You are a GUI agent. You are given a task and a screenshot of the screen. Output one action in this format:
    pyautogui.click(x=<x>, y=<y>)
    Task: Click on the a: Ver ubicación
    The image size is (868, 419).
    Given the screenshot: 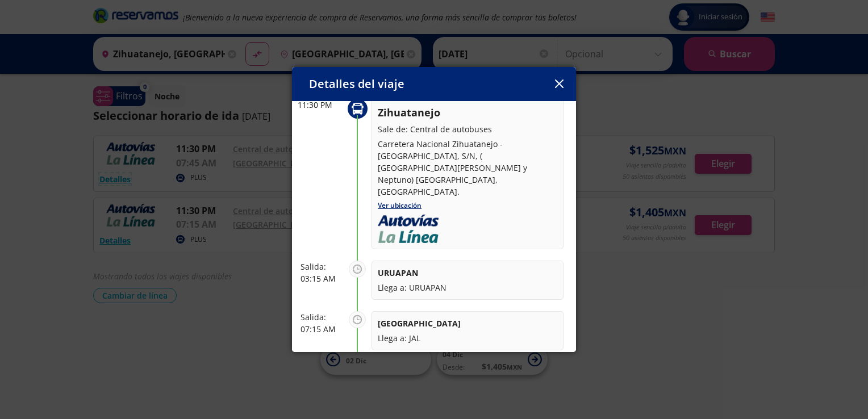 What is the action you would take?
    pyautogui.click(x=399, y=205)
    